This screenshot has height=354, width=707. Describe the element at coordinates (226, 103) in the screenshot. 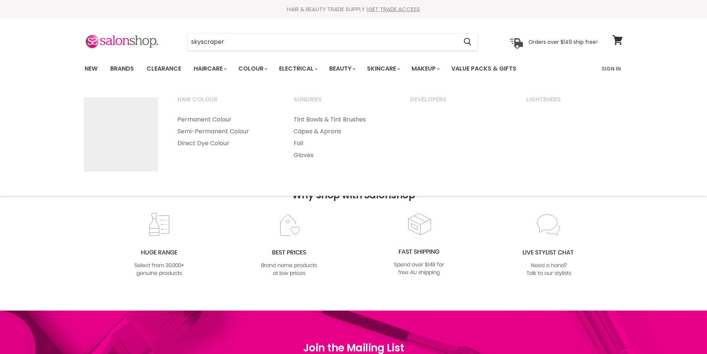

I see `a: Hair Colour` at that location.